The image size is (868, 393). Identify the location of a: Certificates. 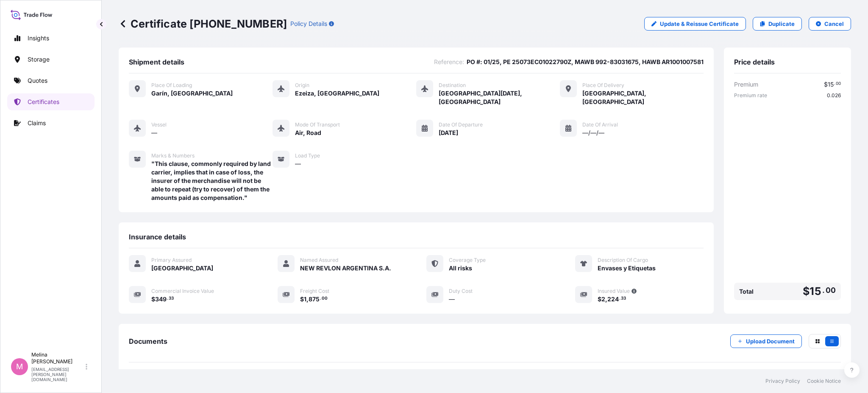
(51, 102).